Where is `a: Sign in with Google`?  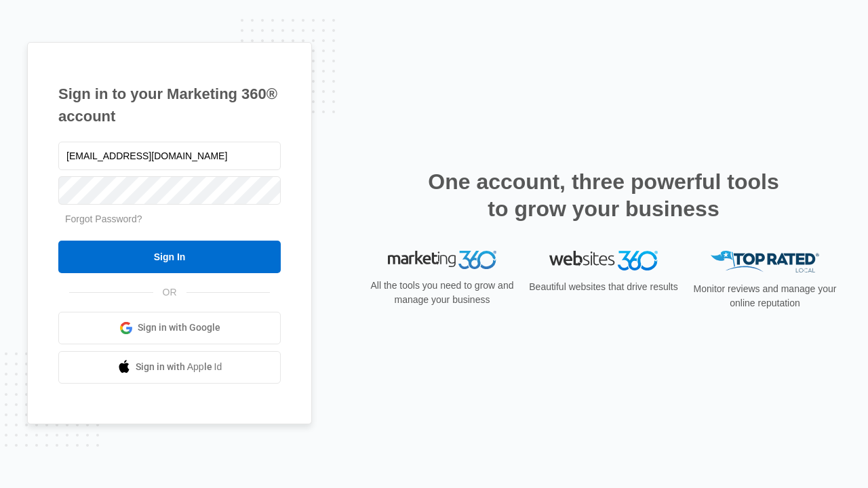
a: Sign in with Google is located at coordinates (170, 328).